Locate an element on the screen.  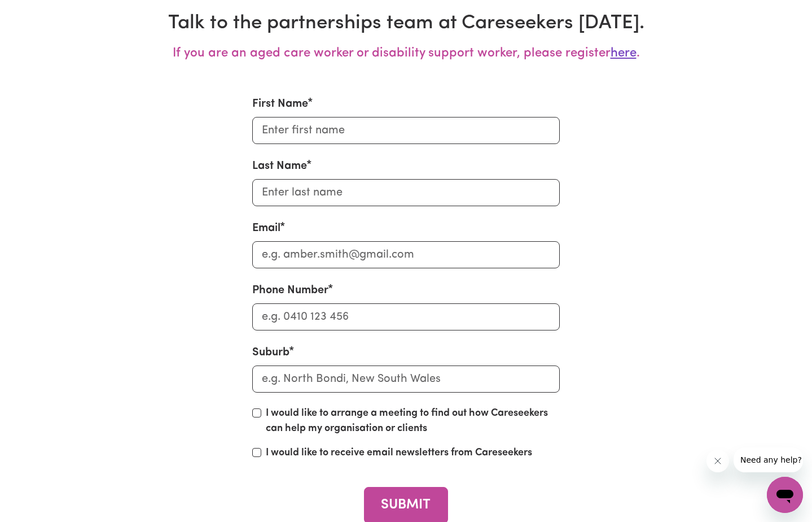
span: Need any help? is located at coordinates (37, 12).